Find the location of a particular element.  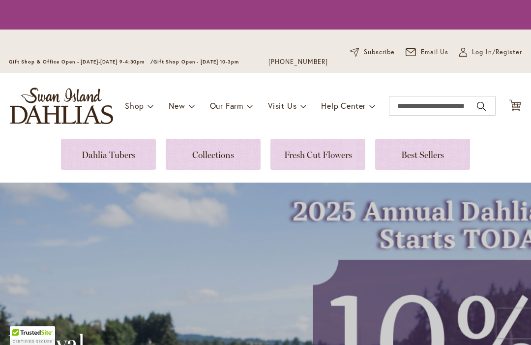

span: New is located at coordinates (177, 105).